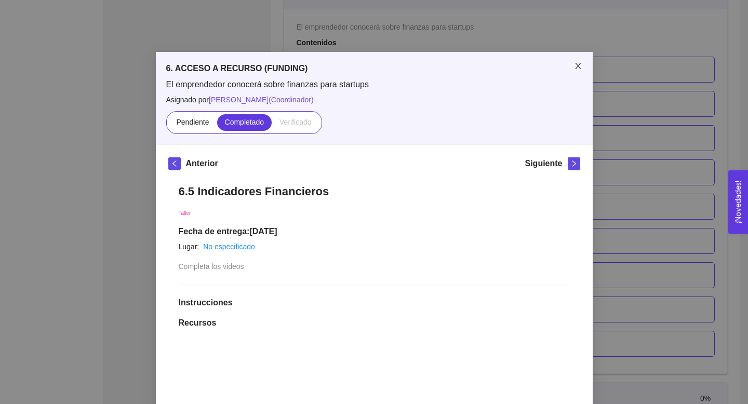 This screenshot has height=404, width=748. What do you see at coordinates (229, 247) in the screenshot?
I see `a: No especificado` at bounding box center [229, 247].